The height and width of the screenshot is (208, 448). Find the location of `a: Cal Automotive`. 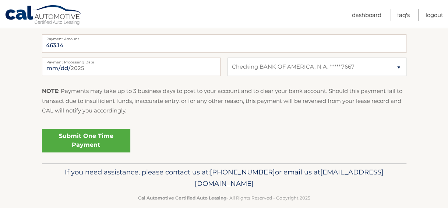

a: Cal Automotive is located at coordinates (43, 15).